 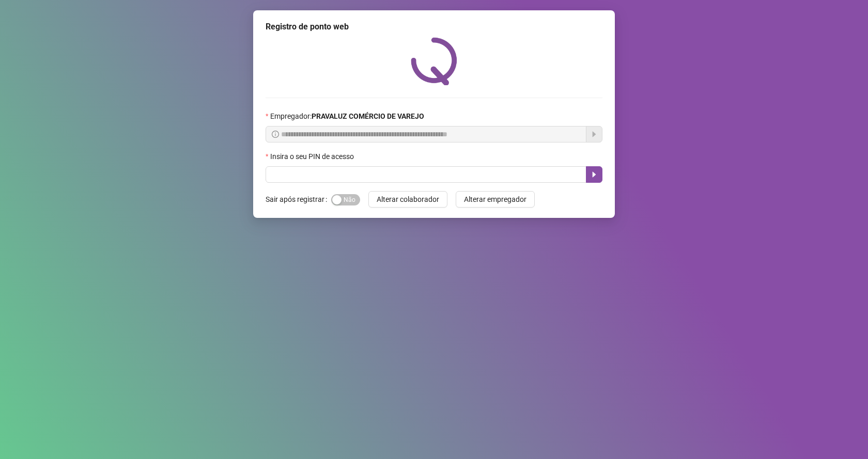 I want to click on span: Alterar colaborador, so click(x=407, y=200).